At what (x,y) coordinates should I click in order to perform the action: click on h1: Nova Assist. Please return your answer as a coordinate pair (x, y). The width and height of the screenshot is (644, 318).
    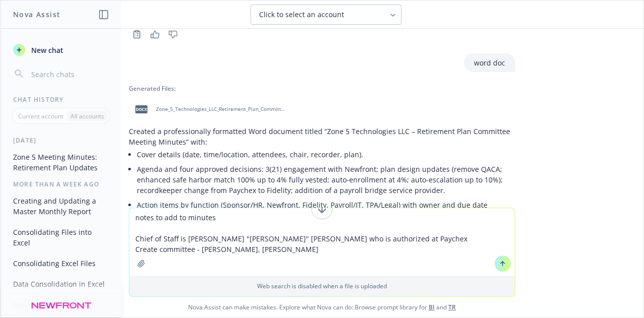
    Looking at the image, I should click on (37, 14).